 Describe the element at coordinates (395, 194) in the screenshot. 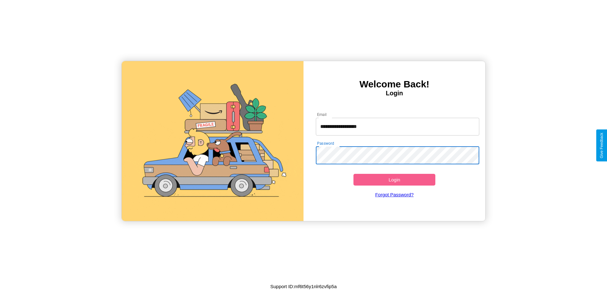

I see `a: Forgot Password?` at that location.